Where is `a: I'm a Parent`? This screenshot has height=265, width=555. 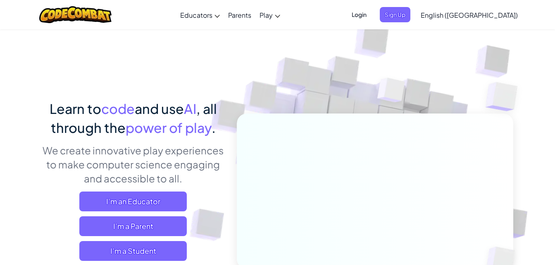
a: I'm a Parent is located at coordinates (133, 227).